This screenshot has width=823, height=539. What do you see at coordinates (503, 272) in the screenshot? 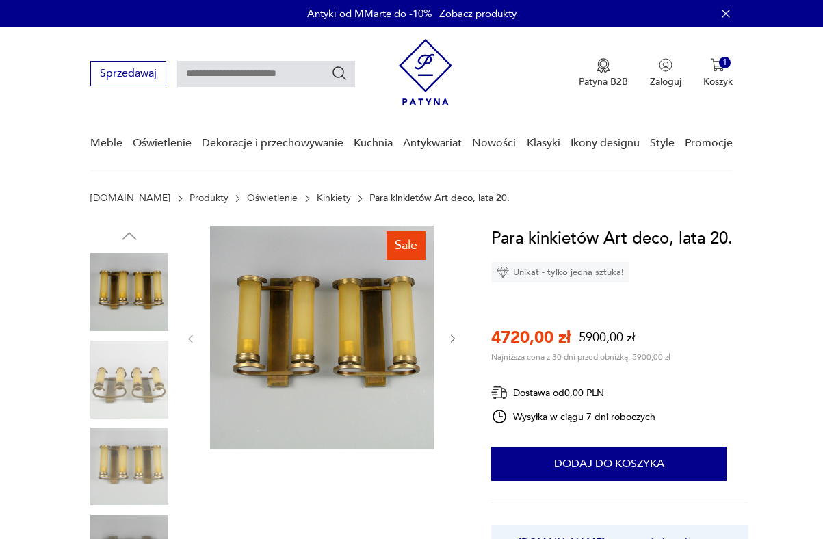
I see `img: Ikona diamentu` at bounding box center [503, 272].